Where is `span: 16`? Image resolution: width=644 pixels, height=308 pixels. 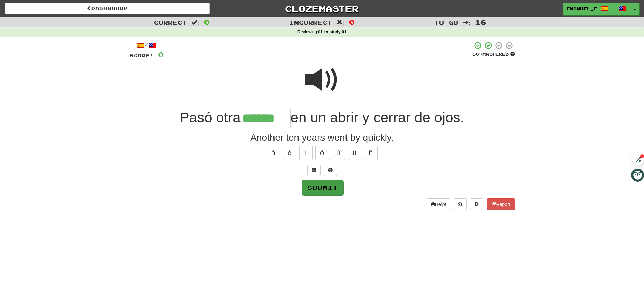 span: 16 is located at coordinates (481, 22).